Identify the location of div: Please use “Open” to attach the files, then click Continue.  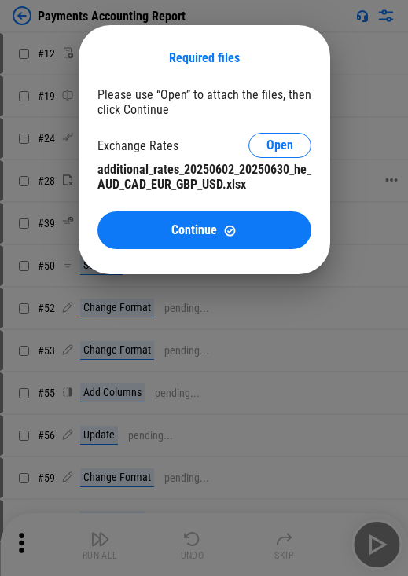
(204, 102).